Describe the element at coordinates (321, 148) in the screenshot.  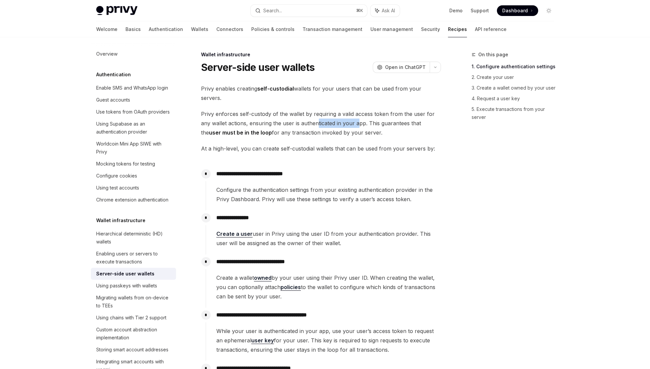
I see `span: At a high-level, you can create self-custodial wallets that can be used from your servers by:` at that location.